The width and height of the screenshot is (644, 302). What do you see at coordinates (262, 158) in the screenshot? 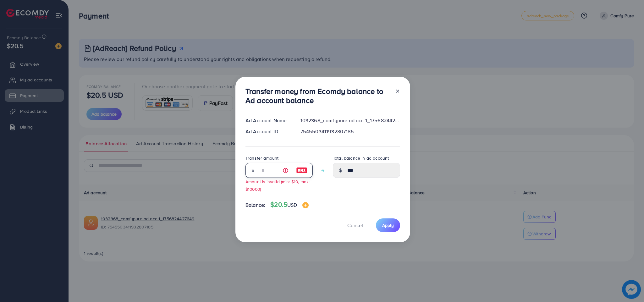
I see `label: Transfer amount` at bounding box center [262, 158].